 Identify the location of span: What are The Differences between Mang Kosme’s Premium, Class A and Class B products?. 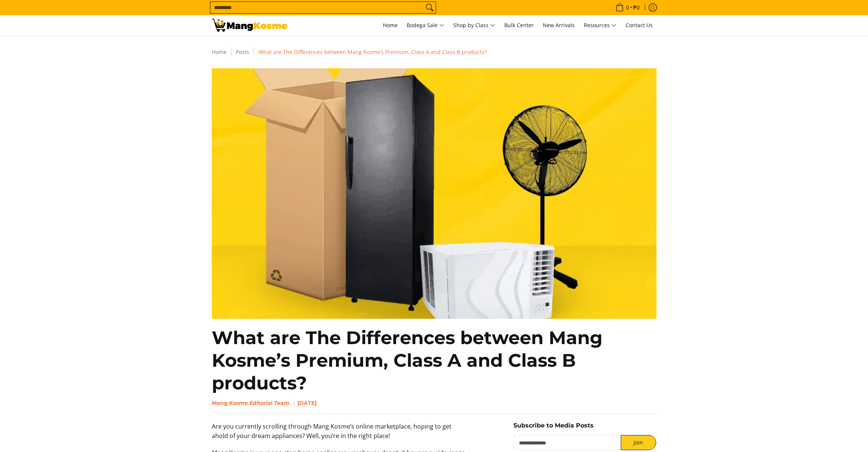
(373, 52).